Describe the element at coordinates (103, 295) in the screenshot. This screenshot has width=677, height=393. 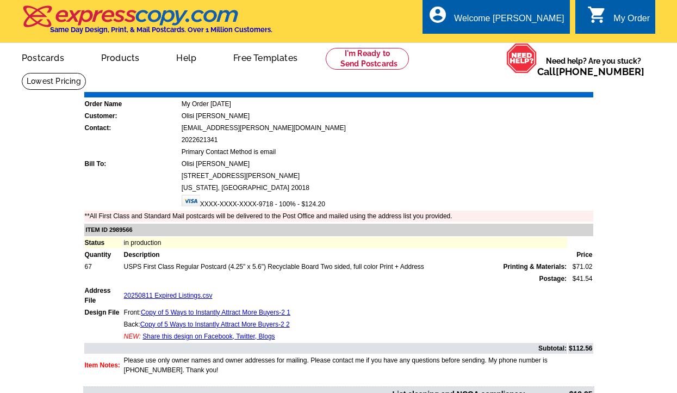
I see `td: Address File` at that location.